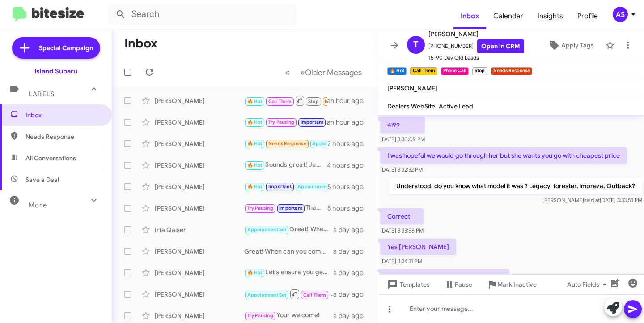  I want to click on h1: Inbox, so click(141, 44).